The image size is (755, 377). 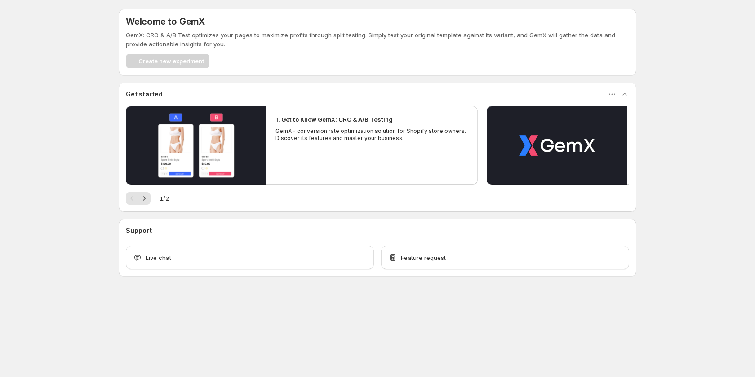 I want to click on span: Feature request, so click(x=423, y=258).